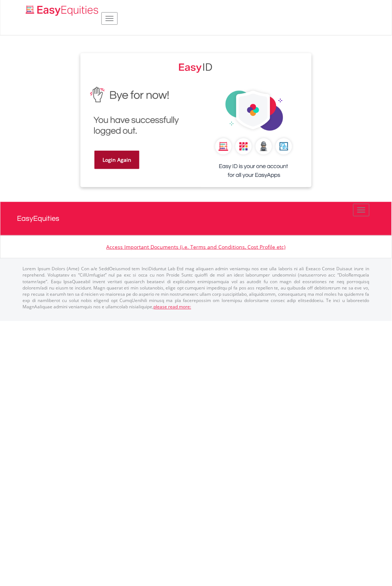  Describe the element at coordinates (173, 307) in the screenshot. I see `a: please read more:` at that location.